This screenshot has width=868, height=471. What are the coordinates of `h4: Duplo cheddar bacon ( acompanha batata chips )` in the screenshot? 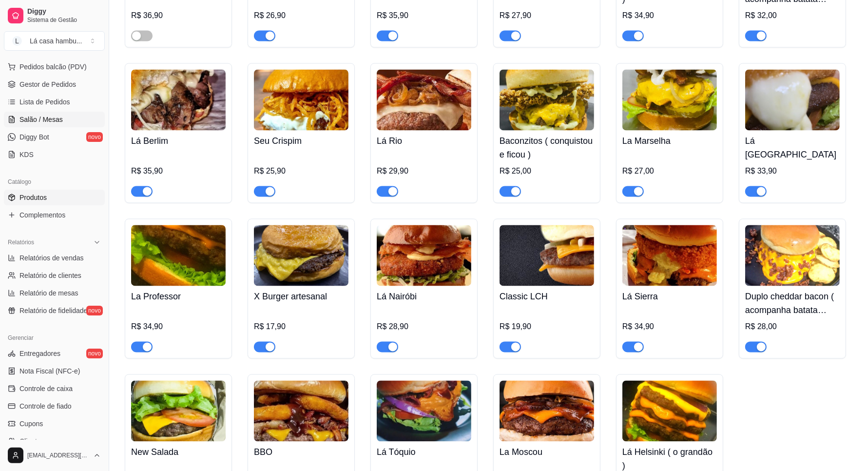 It's located at (793, 303).